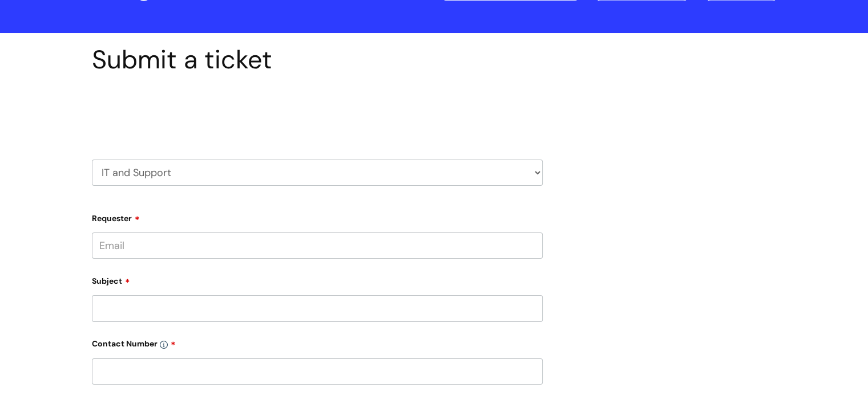 The width and height of the screenshot is (868, 396). Describe the element at coordinates (164, 345) in the screenshot. I see `img: info-icon.svg` at that location.